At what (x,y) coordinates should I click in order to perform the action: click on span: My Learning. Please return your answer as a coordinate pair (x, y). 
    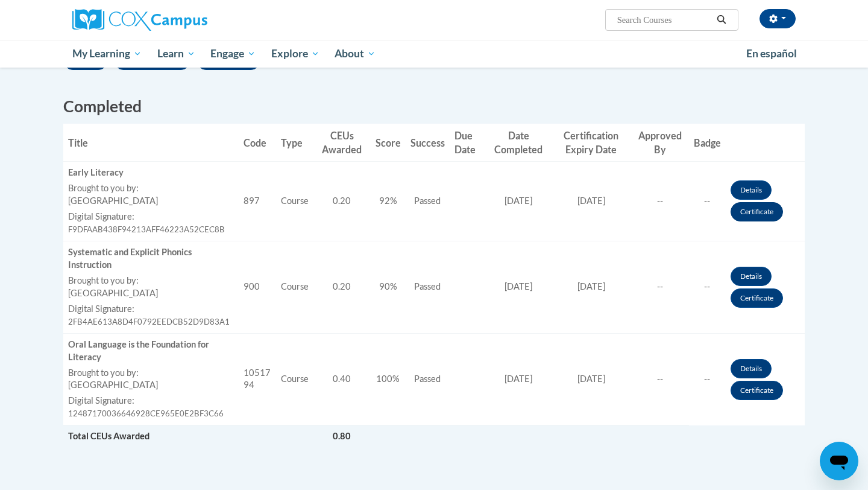
    Looking at the image, I should click on (106, 54).